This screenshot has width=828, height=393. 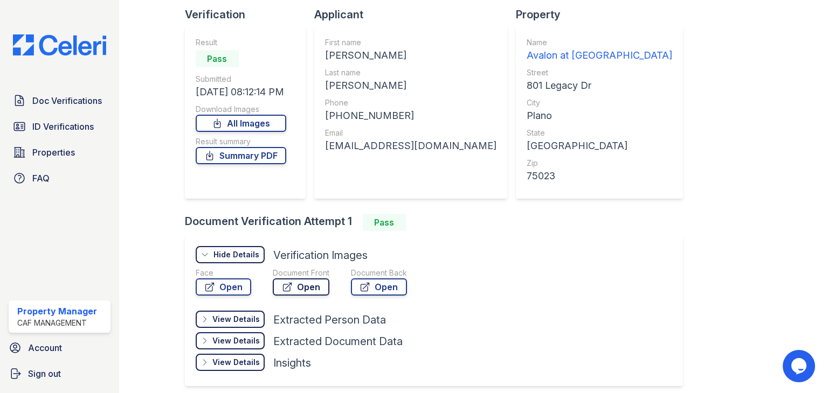 What do you see at coordinates (415, 15) in the screenshot?
I see `div: Applicant` at bounding box center [415, 15].